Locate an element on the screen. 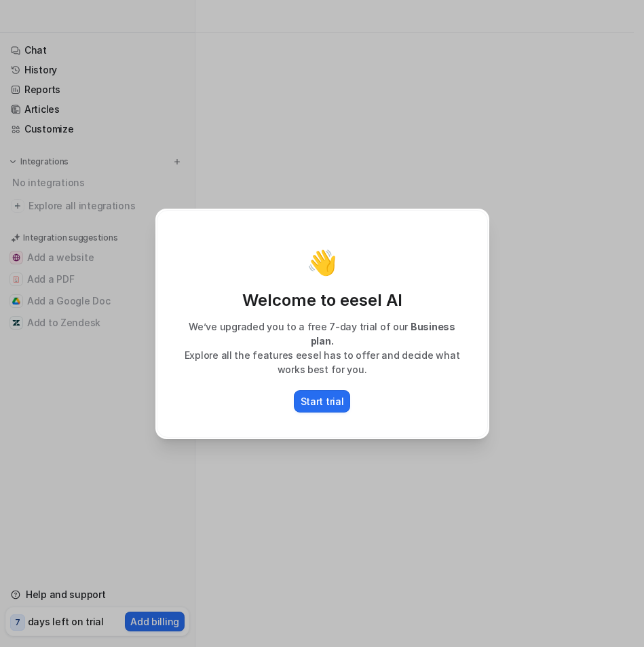  p: Start trial is located at coordinates (323, 401).